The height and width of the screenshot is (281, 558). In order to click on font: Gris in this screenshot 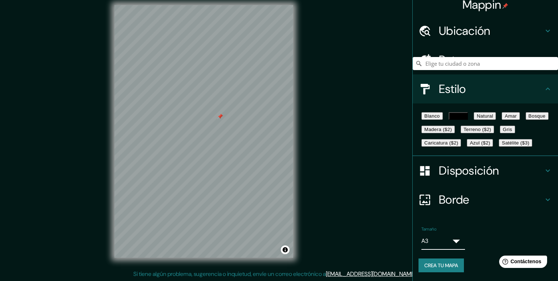, I will do `click(508, 129)`.